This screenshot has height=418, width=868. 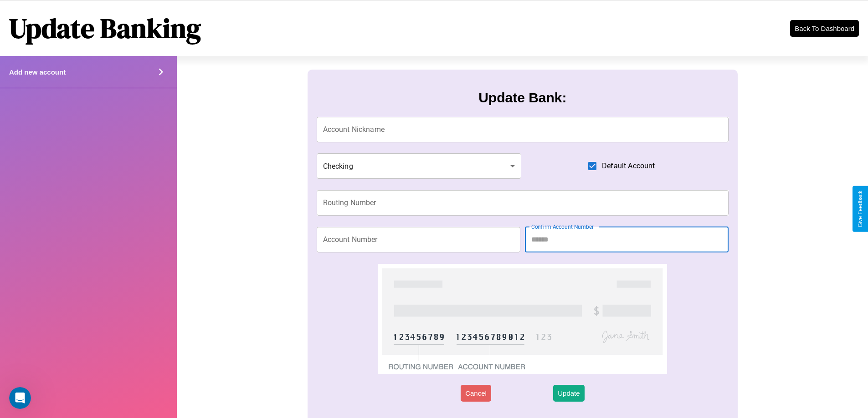 I want to click on h1: Update Banking, so click(x=104, y=28).